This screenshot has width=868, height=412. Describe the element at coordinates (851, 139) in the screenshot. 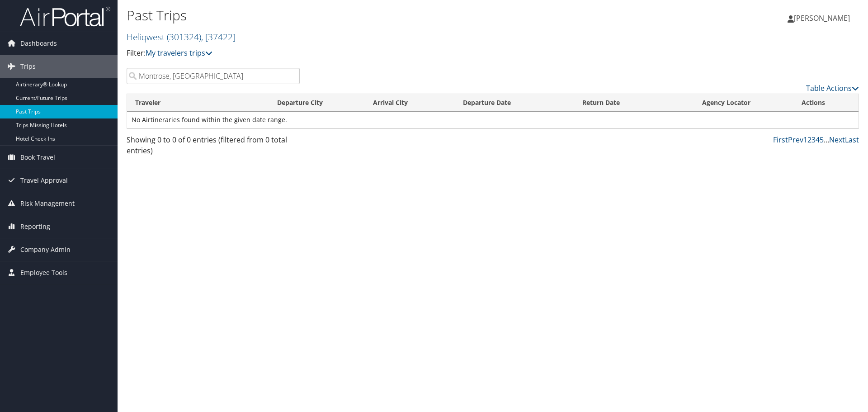

I see `a: Last` at that location.